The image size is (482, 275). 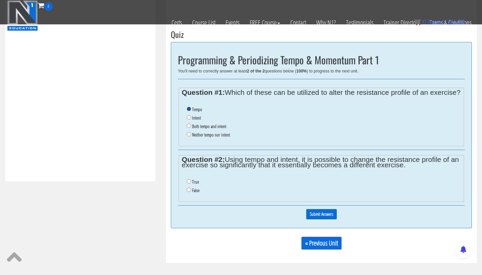 I want to click on label: Neither tempo nor intent, so click(x=211, y=135).